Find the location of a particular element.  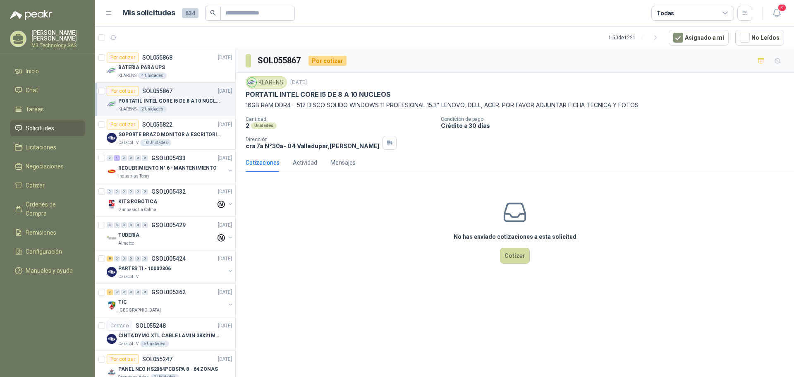

span: 4 is located at coordinates (782, 7).